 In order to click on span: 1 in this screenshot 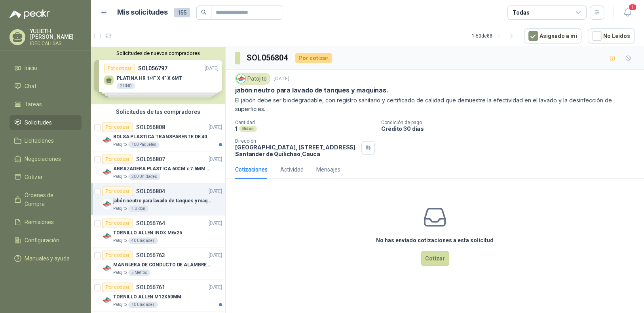, I will do `click(632, 7)`.